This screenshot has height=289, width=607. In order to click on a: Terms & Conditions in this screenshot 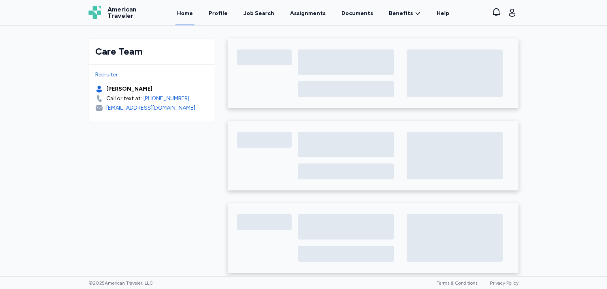, I will do `click(457, 283)`.